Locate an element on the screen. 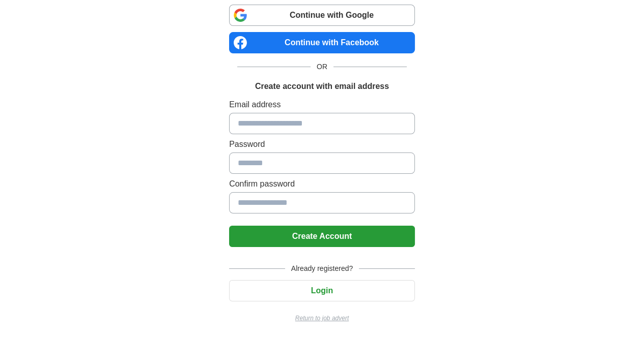 Image resolution: width=644 pixels, height=338 pixels. p: Return to job advert is located at coordinates (322, 318).